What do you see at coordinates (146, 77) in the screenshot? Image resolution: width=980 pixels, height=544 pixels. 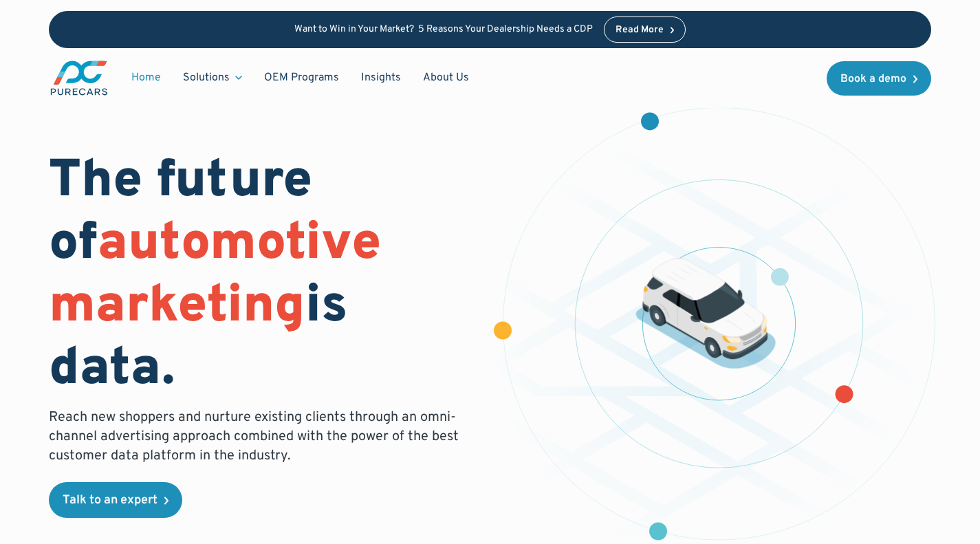 I see `a: Home` at bounding box center [146, 77].